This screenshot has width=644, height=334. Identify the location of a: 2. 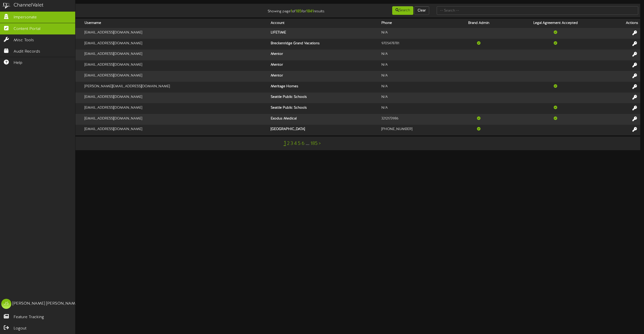
(288, 144).